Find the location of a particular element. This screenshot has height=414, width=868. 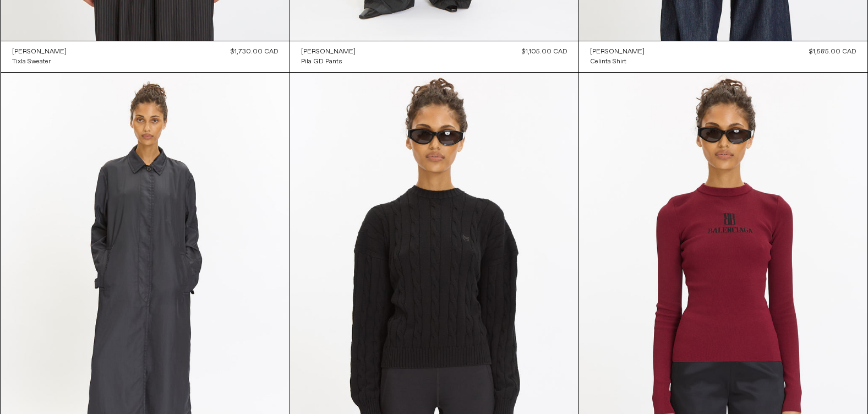

a: Pila GD Pants is located at coordinates (328, 61).